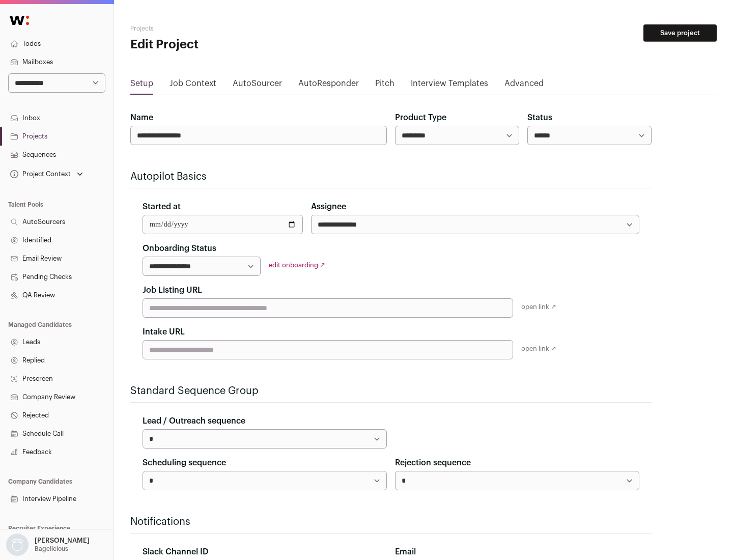 This screenshot has height=560, width=733. What do you see at coordinates (163, 332) in the screenshot?
I see `label: Intake URL` at bounding box center [163, 332].